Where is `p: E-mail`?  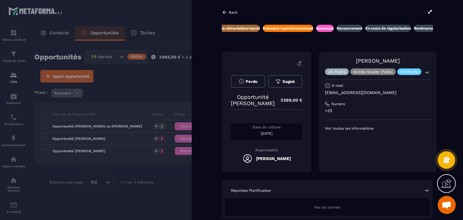 p: E-mail is located at coordinates (338, 86).